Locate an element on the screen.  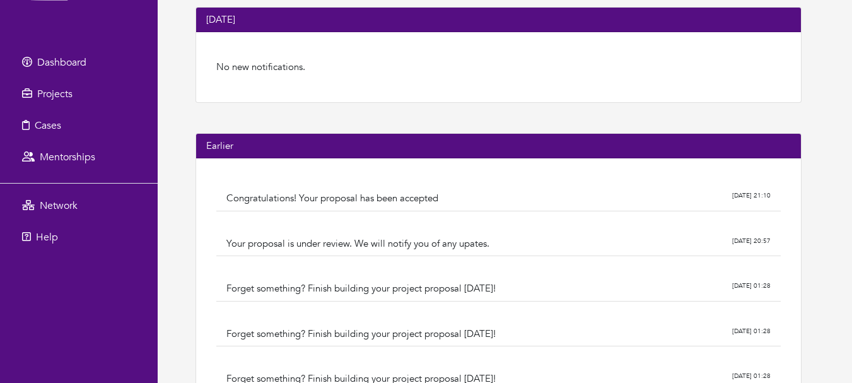
a: Help is located at coordinates (79, 237).